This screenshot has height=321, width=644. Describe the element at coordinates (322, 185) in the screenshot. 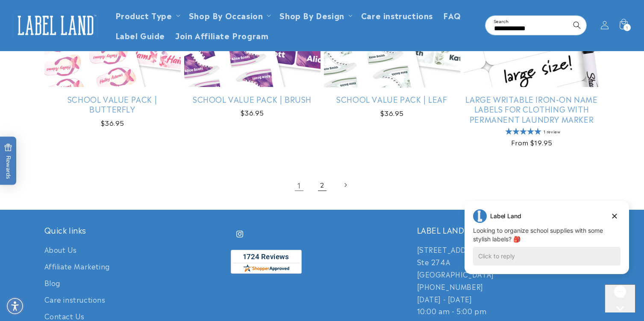

I see `a: Page 2` at that location.